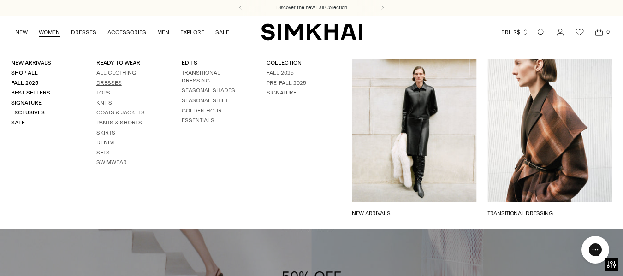 This screenshot has width=623, height=276. Describe the element at coordinates (222, 32) in the screenshot. I see `a: SALE` at that location.